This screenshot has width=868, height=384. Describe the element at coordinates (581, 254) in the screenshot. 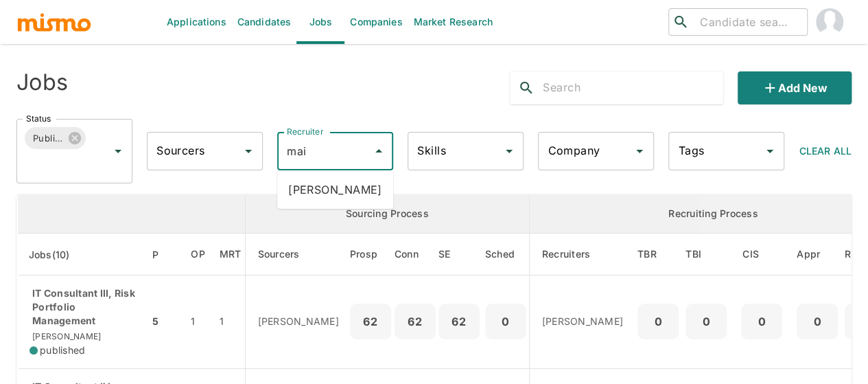

I see `th: Recruiters` at that location.